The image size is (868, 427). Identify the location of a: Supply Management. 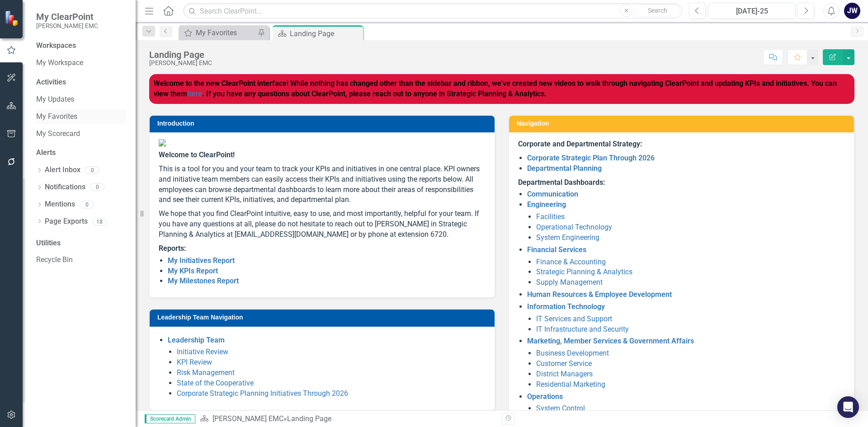
(569, 282).